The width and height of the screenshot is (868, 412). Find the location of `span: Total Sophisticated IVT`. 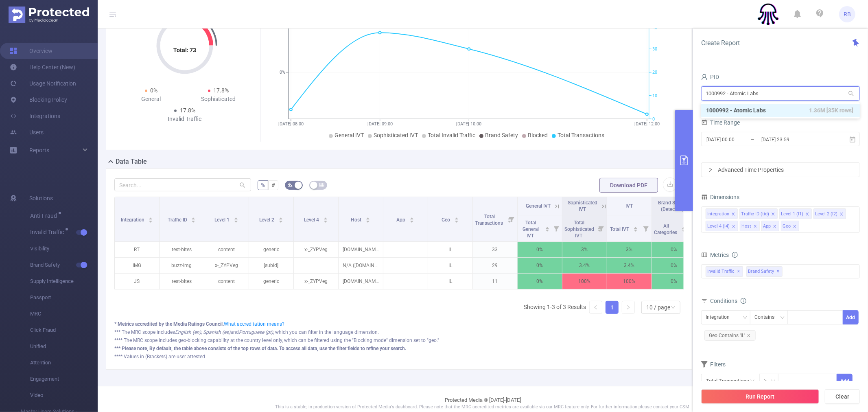

span: Total Sophisticated IVT is located at coordinates (579, 229).